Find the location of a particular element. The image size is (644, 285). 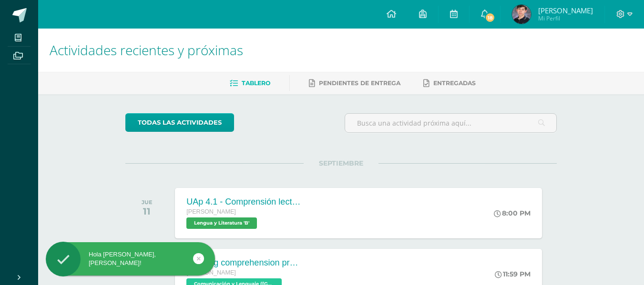

span: 18 is located at coordinates (490, 17).